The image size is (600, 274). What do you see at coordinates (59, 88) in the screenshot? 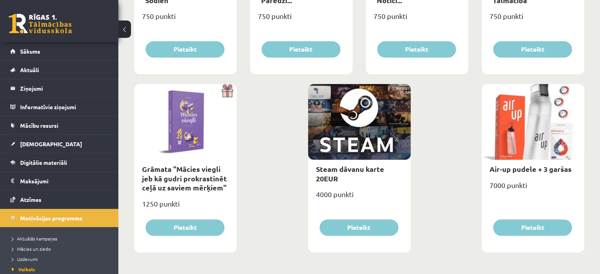
I see `a: Ziņojumi` at bounding box center [59, 88].